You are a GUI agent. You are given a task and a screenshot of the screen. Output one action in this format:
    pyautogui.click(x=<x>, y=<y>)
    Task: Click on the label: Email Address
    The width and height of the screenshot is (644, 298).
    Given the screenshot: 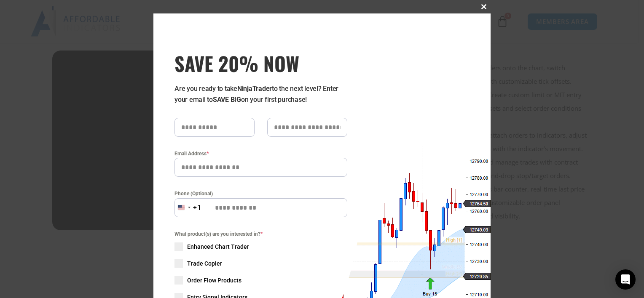 What is the action you would take?
    pyautogui.click(x=261, y=154)
    